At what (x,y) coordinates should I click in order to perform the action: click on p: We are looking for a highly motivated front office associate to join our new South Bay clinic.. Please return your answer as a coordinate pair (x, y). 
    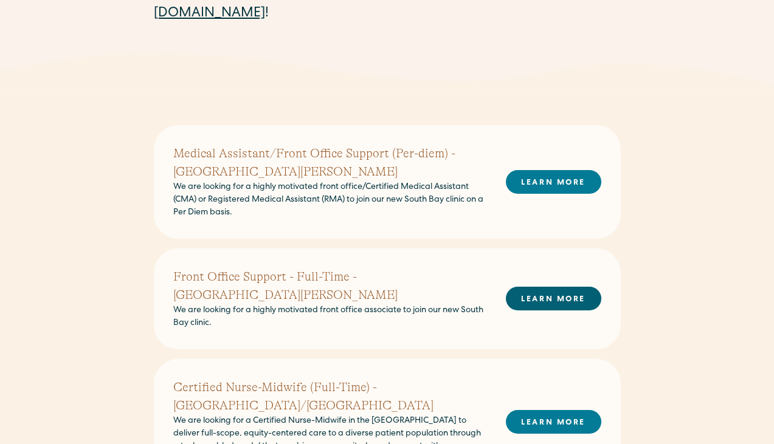
    Looking at the image, I should click on (329, 317).